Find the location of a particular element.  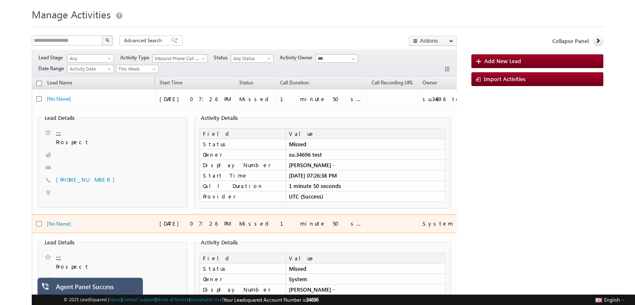

div: System is located at coordinates (446, 223).